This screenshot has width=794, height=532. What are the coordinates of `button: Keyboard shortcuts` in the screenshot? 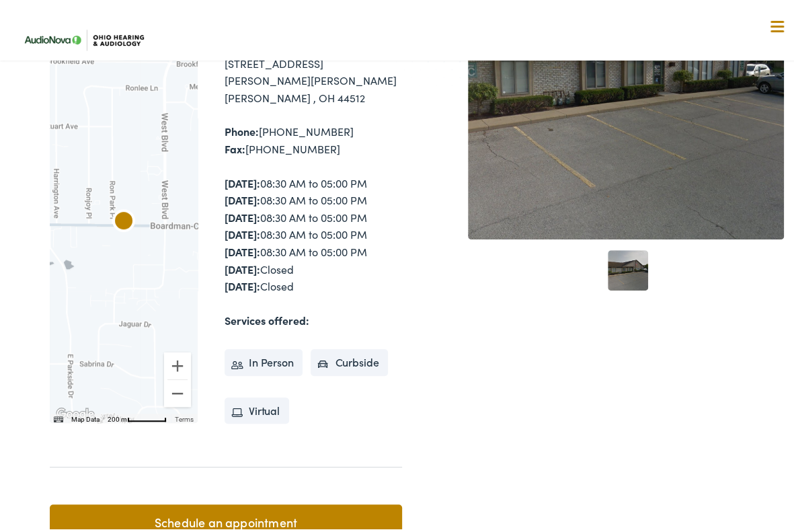 It's located at (59, 416).